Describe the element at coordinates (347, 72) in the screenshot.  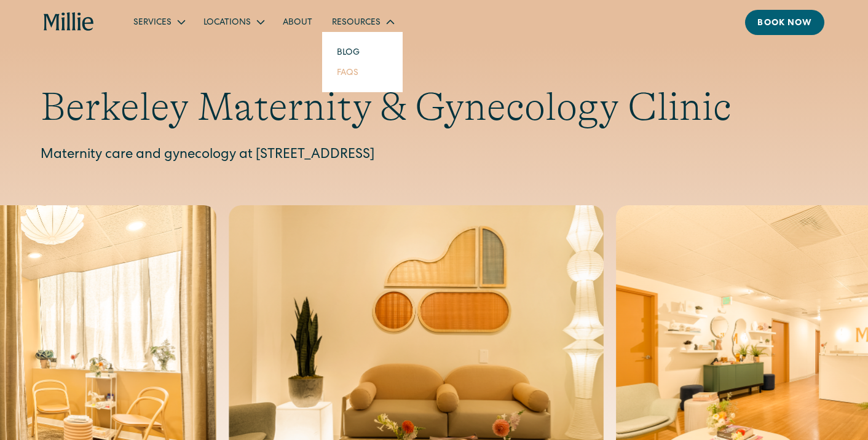
I see `a: FAQs` at that location.